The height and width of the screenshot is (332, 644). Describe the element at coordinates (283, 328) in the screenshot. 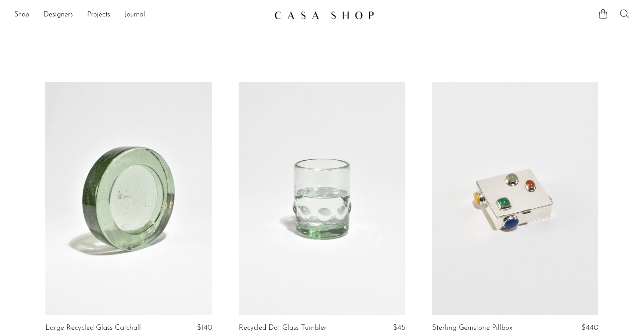

I see `a: Recycled Dot Glass Tumbler` at that location.